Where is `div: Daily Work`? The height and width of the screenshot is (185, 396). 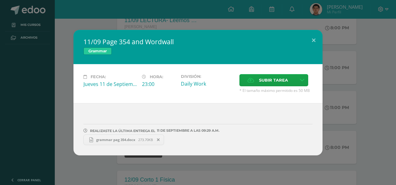 div: Daily Work is located at coordinates (207, 84).